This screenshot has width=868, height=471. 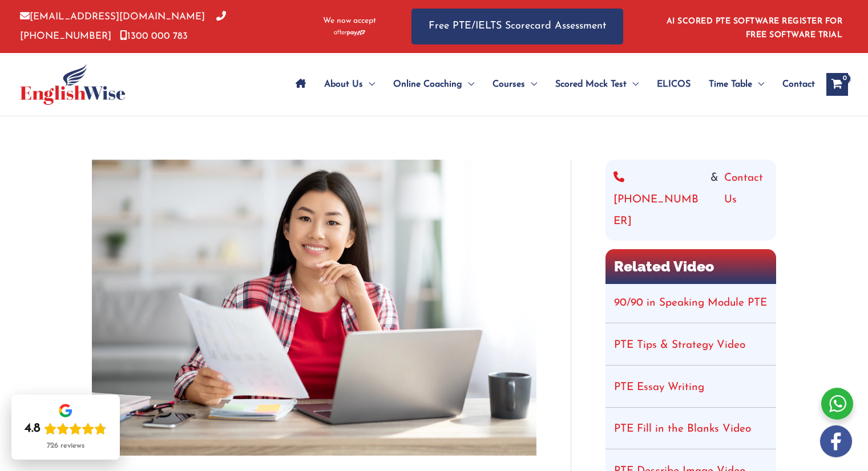 What do you see at coordinates (428, 84) in the screenshot?
I see `span: Online Coaching` at bounding box center [428, 84].